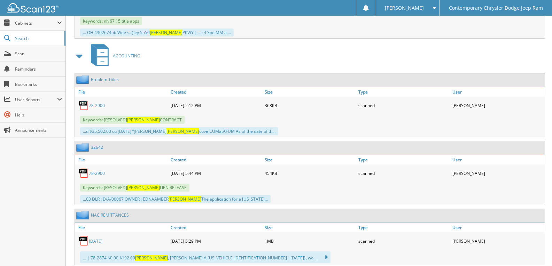  What do you see at coordinates (110, 215) in the screenshot?
I see `a: NAC REMITTANCES` at bounding box center [110, 215].